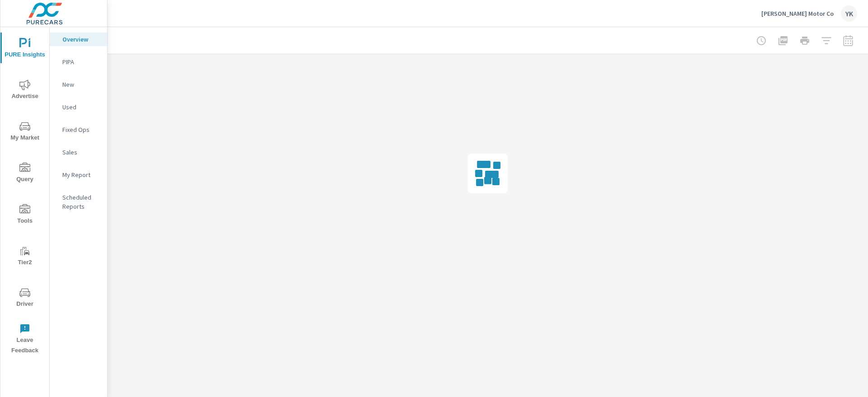 The width and height of the screenshot is (868, 397). What do you see at coordinates (25, 49) in the screenshot?
I see `span: PURE Insights` at bounding box center [25, 49].